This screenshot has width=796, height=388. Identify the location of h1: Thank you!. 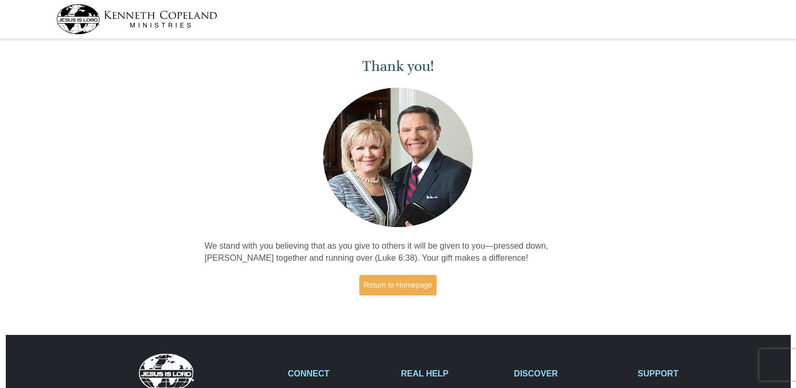
(398, 66).